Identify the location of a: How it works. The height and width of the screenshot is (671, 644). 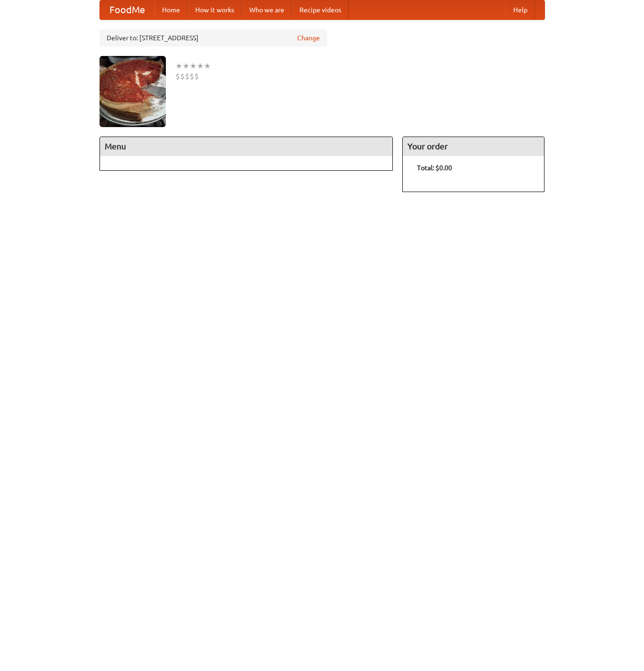
(215, 10).